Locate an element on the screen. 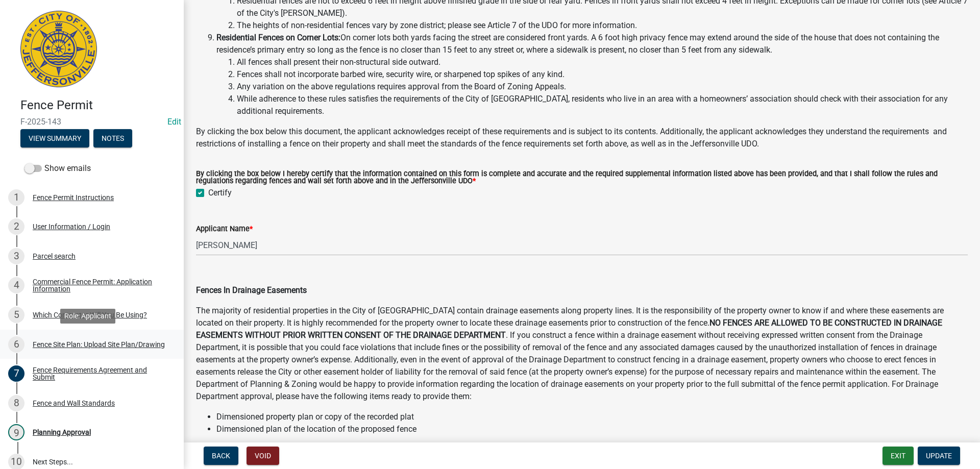  div: Which Contractor Will You Be Using? is located at coordinates (90, 315).